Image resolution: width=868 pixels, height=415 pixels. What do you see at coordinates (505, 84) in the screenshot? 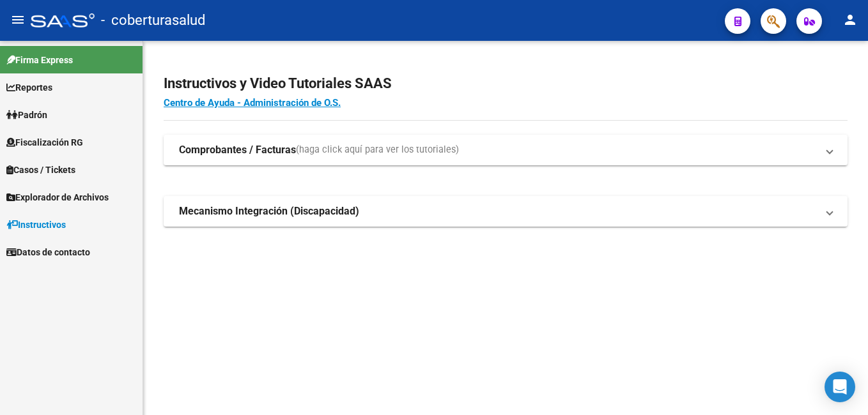
I see `h2: Instructivos y Video Tutoriales SAAS` at bounding box center [505, 84].